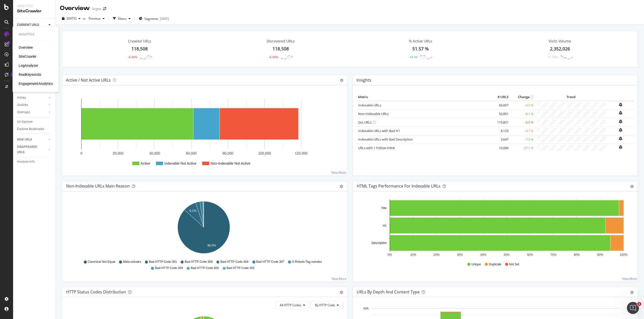 This screenshot has height=319, width=644. What do you see at coordinates (96, 292) in the screenshot?
I see `div: HTTP Status Codes Distribution` at bounding box center [96, 292].